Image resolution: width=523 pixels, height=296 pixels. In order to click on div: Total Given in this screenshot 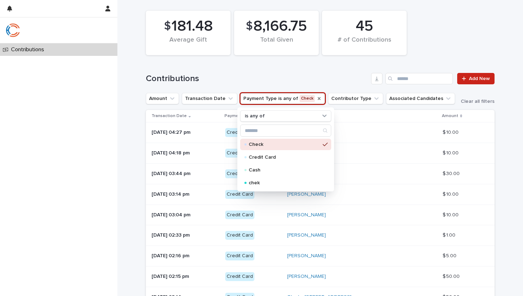, I will do `click(277, 44)`.